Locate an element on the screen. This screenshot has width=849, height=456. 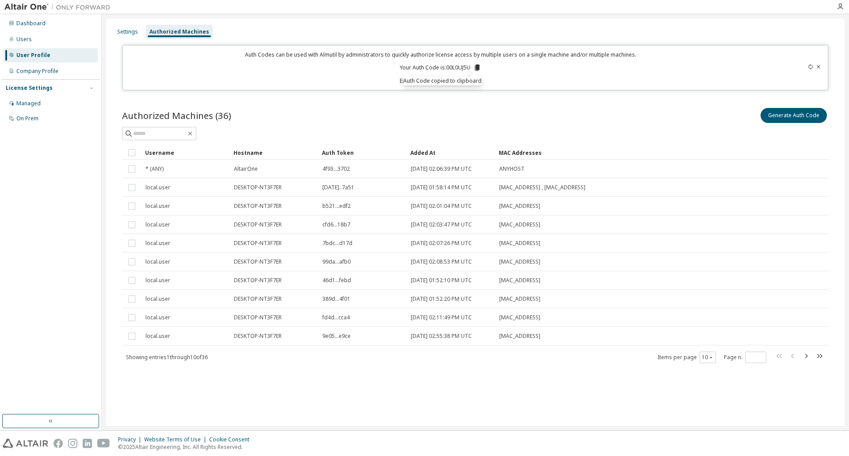
span: Authorized Machines (36) is located at coordinates (176, 115).